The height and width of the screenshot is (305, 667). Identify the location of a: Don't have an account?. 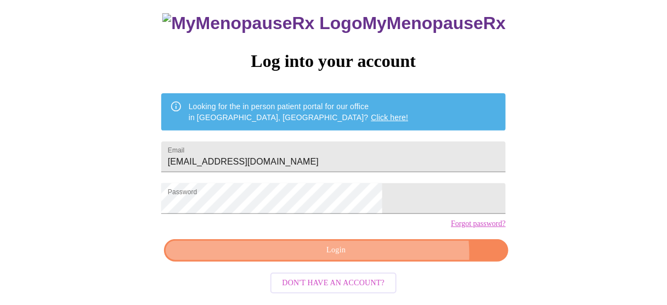
(333, 282).